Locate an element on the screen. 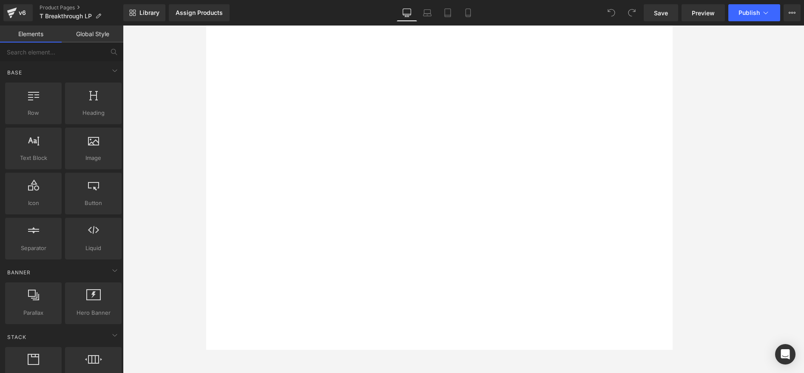 The height and width of the screenshot is (373, 804). span: Icon is located at coordinates (33, 203).